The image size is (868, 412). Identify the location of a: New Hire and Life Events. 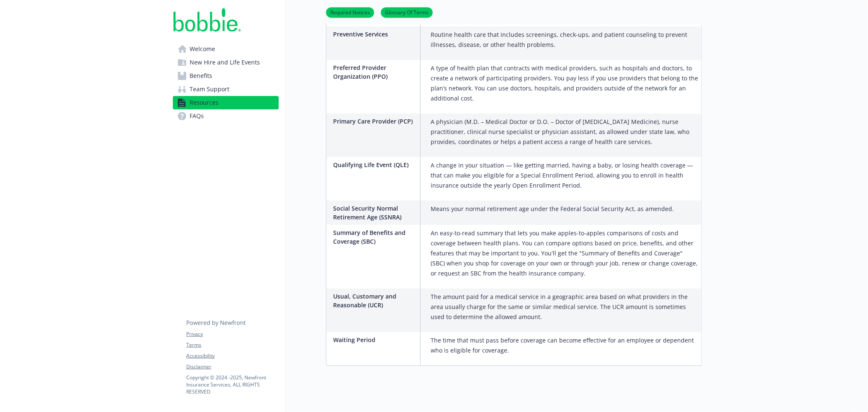
(226, 62).